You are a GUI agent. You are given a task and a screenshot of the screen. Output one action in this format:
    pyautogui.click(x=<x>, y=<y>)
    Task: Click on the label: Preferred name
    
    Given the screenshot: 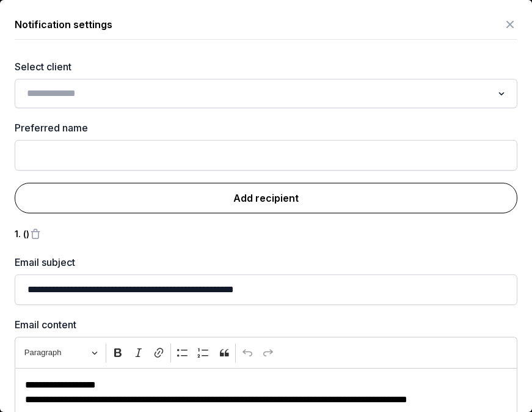 What is the action you would take?
    pyautogui.click(x=266, y=127)
    